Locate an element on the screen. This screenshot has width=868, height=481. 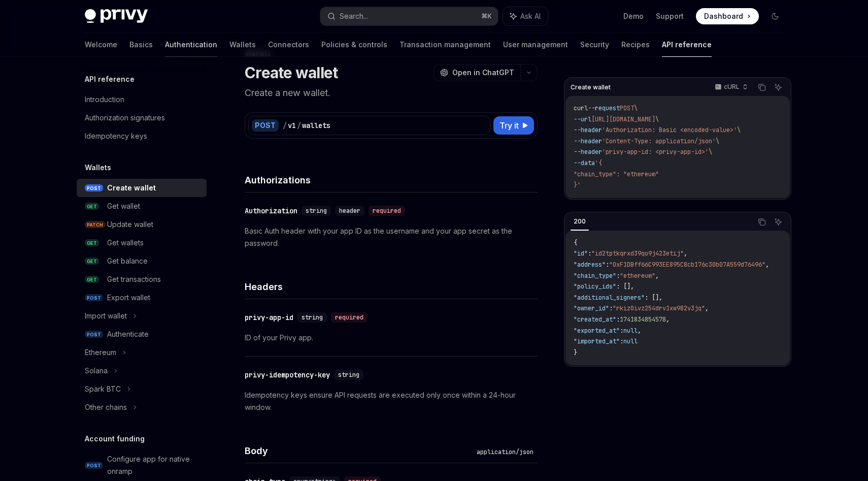
span: 'Authorization: Basic <encoded-value>' is located at coordinates (670, 130).